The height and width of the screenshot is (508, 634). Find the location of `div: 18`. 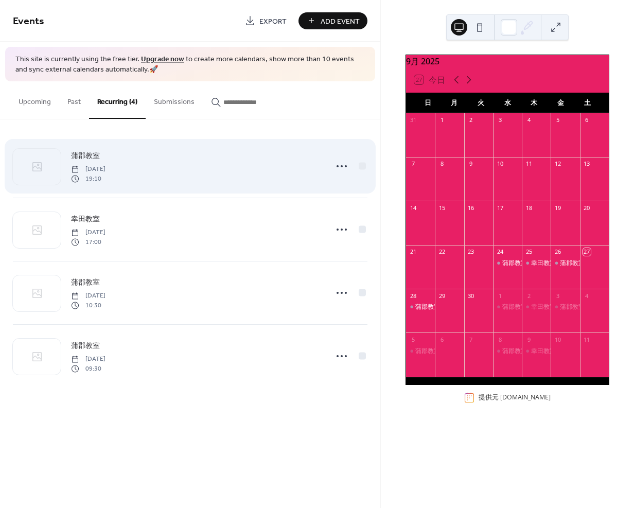

div: 18 is located at coordinates (528, 207).